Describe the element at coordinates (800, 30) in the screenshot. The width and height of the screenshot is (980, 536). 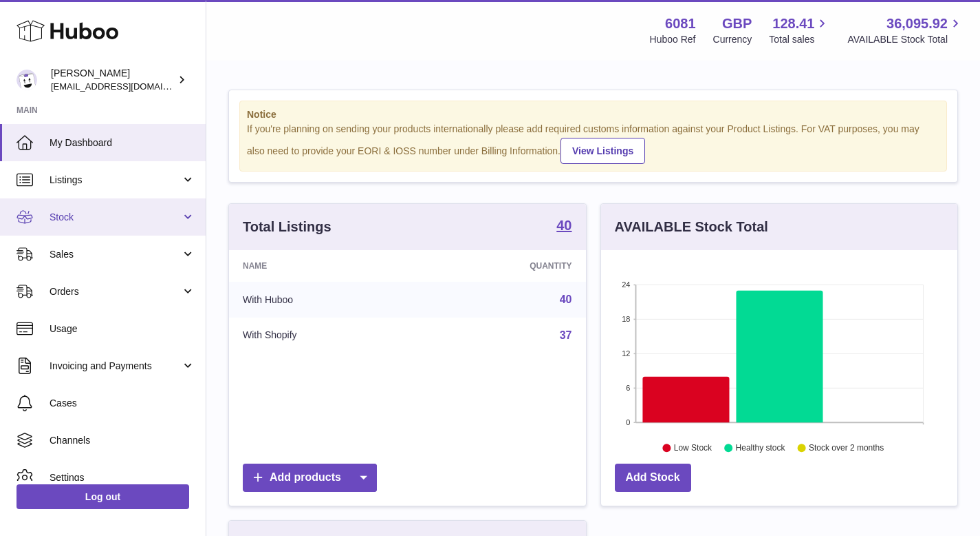
I see `a: 128.41 Total sales` at that location.